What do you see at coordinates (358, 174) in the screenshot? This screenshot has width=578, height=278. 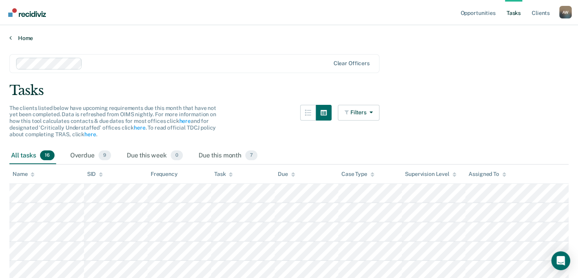 I see `div: Case Type` at bounding box center [358, 174].